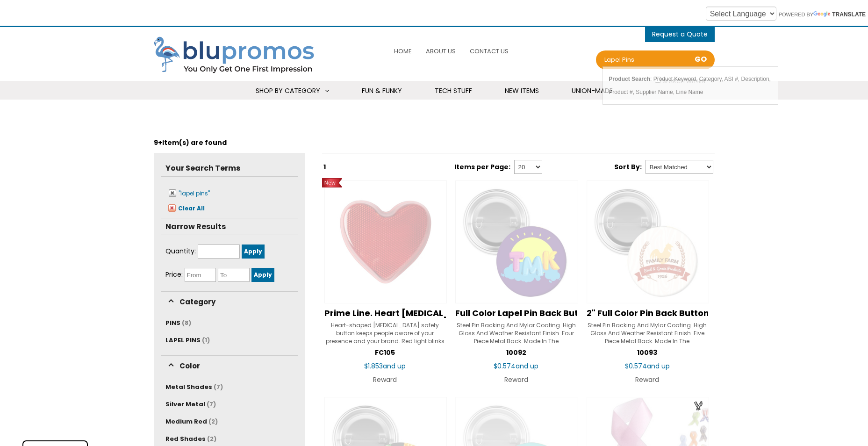 Image resolution: width=868 pixels, height=446 pixels. What do you see at coordinates (629, 79) in the screenshot?
I see `strong: Product Search` at bounding box center [629, 79].